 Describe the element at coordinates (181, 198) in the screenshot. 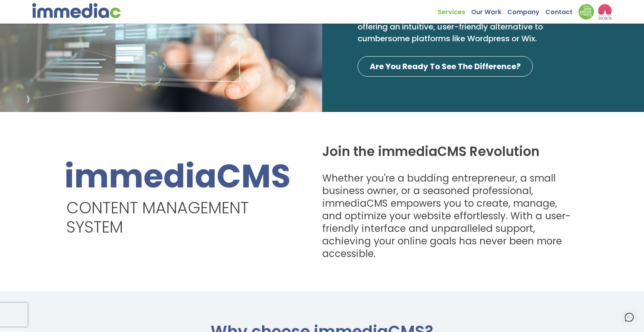

I see `h1: immediaCMS` at that location.